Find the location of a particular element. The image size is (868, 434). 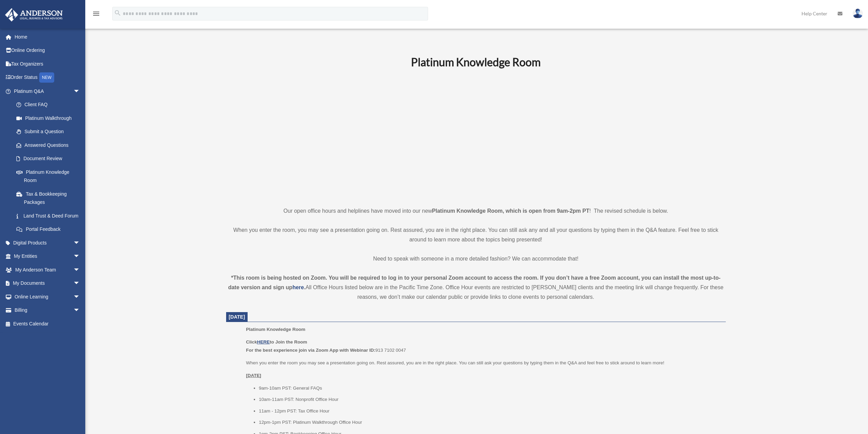

a: Platinum Q&Aarrow_drop_down is located at coordinates (48, 91).